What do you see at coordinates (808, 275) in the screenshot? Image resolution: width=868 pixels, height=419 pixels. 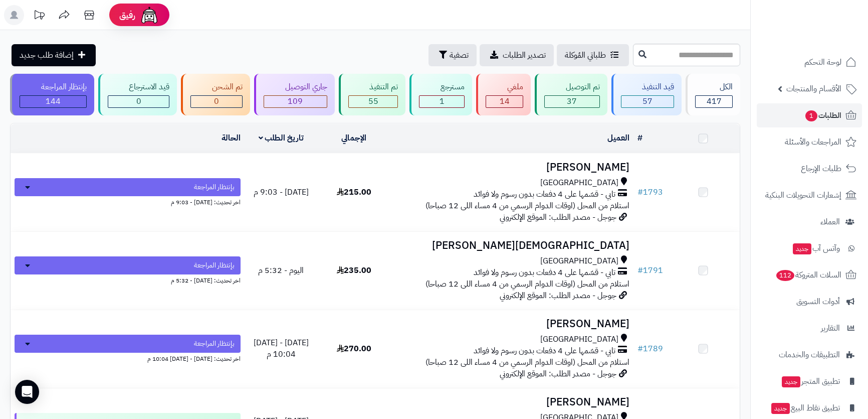 I see `span: السلات المتروكة` at bounding box center [808, 275].